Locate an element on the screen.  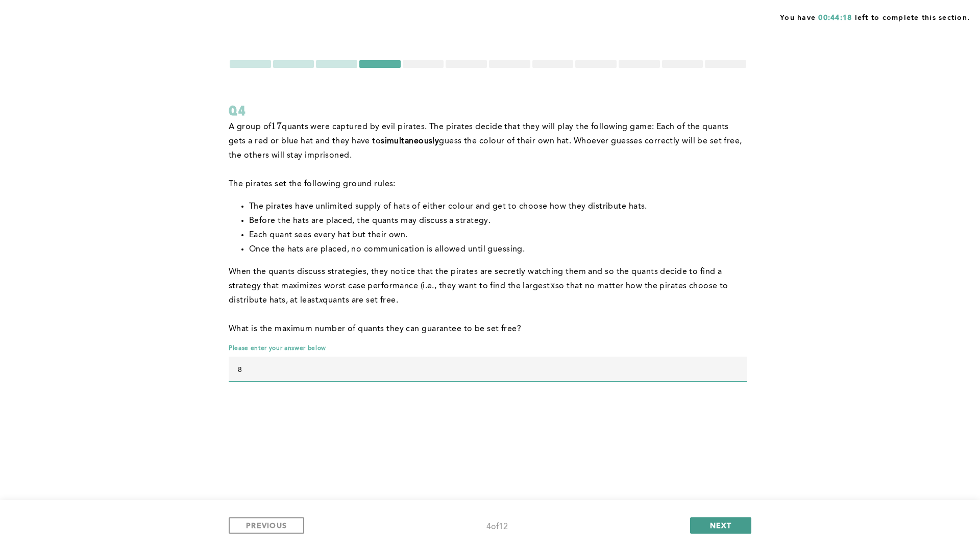
em: x is located at coordinates (321, 301).